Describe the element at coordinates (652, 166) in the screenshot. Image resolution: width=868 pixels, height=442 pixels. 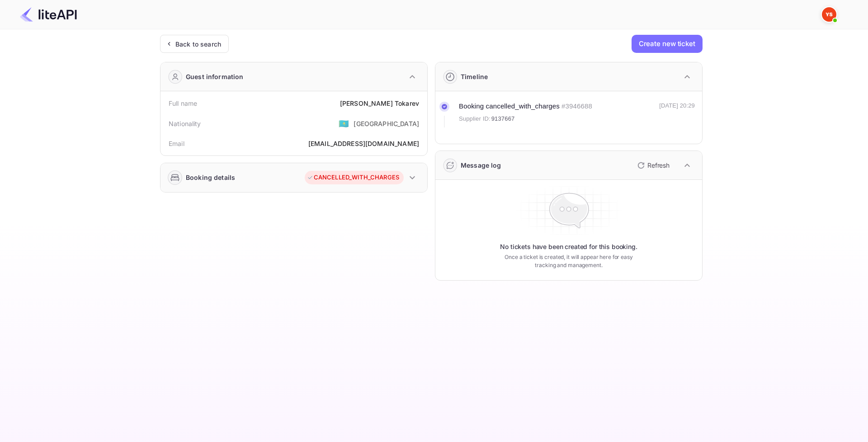
I see `button: Refresh` at that location.